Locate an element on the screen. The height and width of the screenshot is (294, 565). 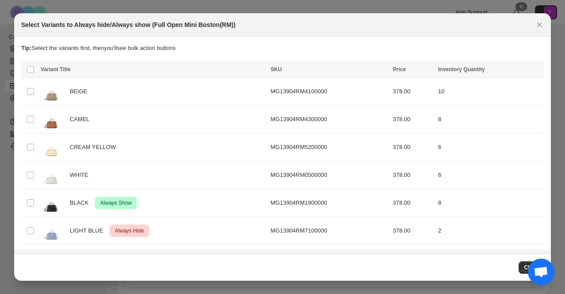
span: CAMEL is located at coordinates (82, 119).